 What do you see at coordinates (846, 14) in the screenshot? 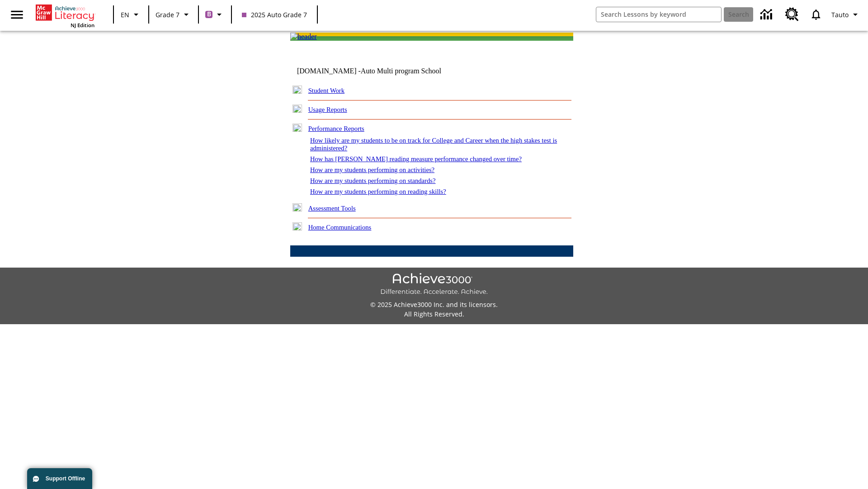
I see `button: Profile/Settings` at bounding box center [846, 14].